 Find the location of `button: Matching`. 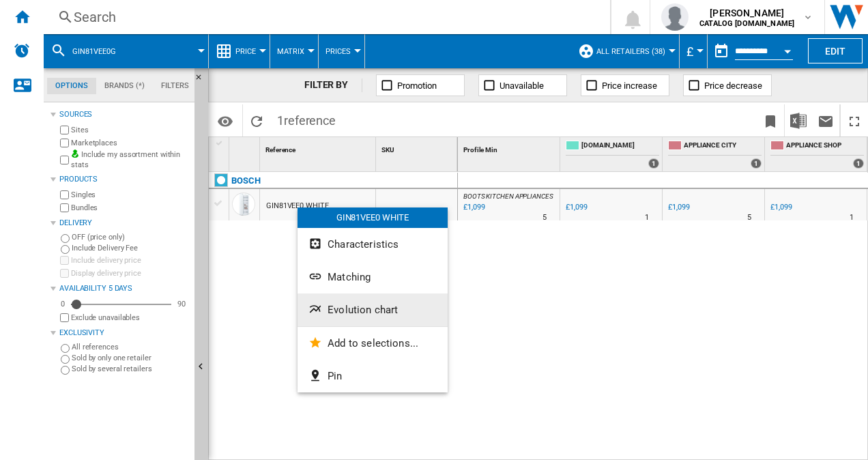

button: Matching is located at coordinates (372, 277).